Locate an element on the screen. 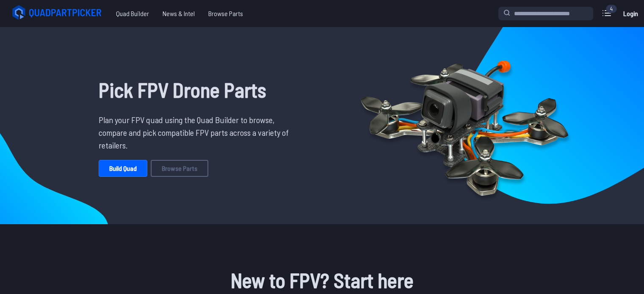  a: Login is located at coordinates (630, 14).